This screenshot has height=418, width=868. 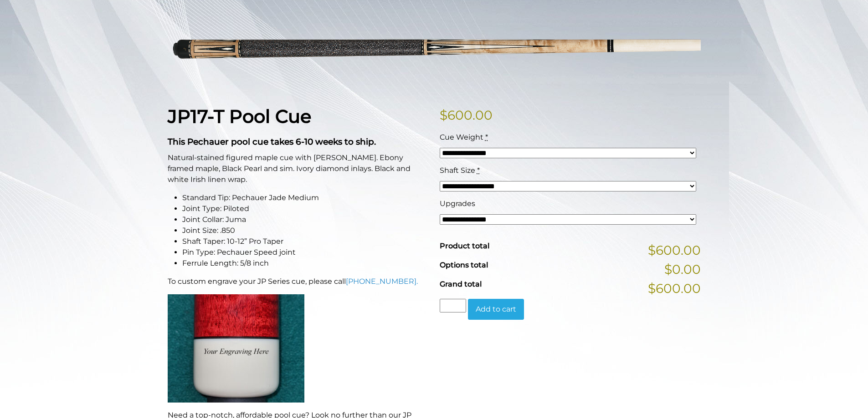 What do you see at coordinates (305, 263) in the screenshot?
I see `li: Ferrule Length: 5/8 inch` at bounding box center [305, 263].